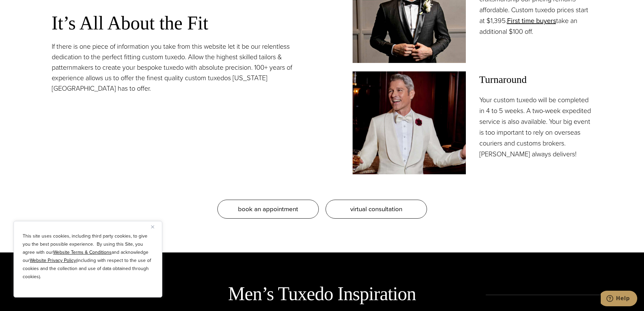  I want to click on h2: Men’s Tuxedo Inspiration, so click(322, 294).